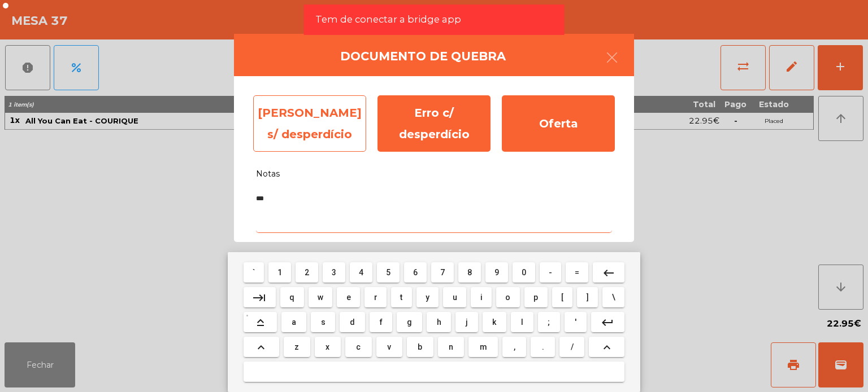  What do you see at coordinates (260, 323) in the screenshot?
I see `mat-icon: keyboard_capslock` at bounding box center [260, 323].